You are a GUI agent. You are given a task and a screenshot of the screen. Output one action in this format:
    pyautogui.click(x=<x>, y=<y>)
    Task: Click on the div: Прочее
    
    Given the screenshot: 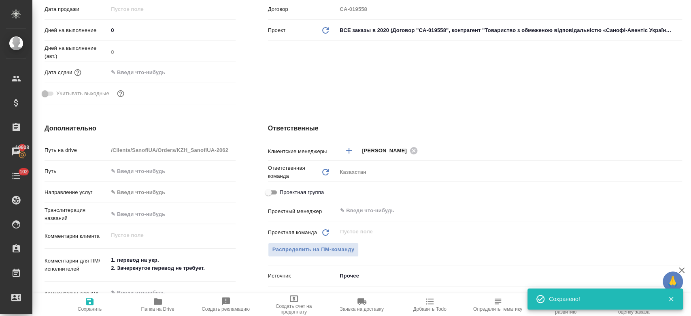 What is the action you would take?
    pyautogui.click(x=509, y=276)
    